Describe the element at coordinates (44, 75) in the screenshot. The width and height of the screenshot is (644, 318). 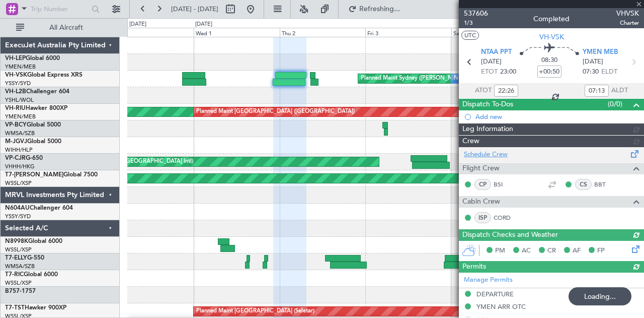
I see `a: VH-VSKGlobal Express XRS` at that location.